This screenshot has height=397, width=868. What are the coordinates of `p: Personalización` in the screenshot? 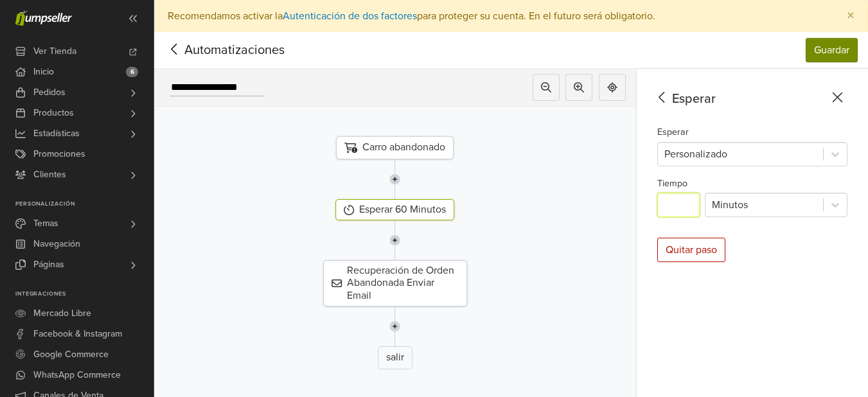 It's located at (84, 205).